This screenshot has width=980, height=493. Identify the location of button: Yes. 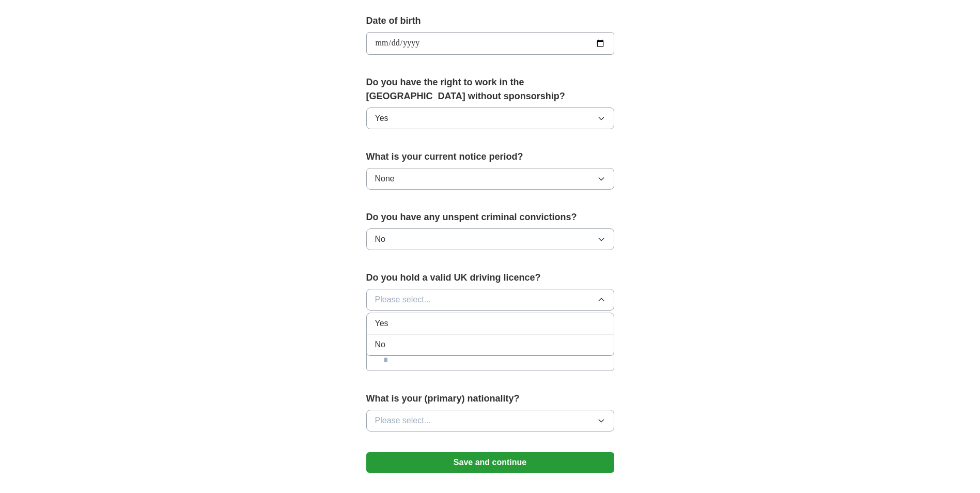
(490, 118).